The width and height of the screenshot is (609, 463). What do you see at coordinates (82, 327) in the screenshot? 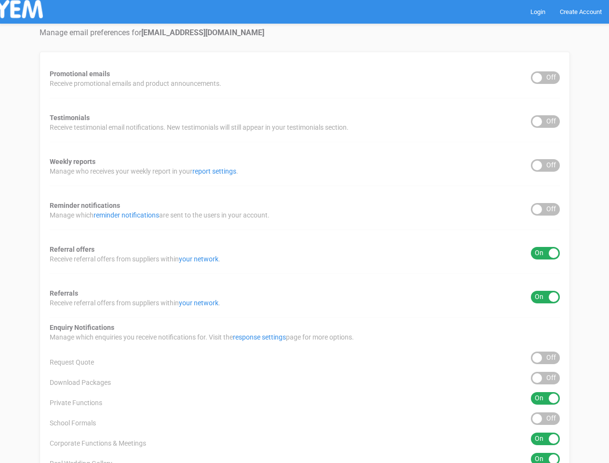
I see `strong: Enquiry Notifications` at bounding box center [82, 327].